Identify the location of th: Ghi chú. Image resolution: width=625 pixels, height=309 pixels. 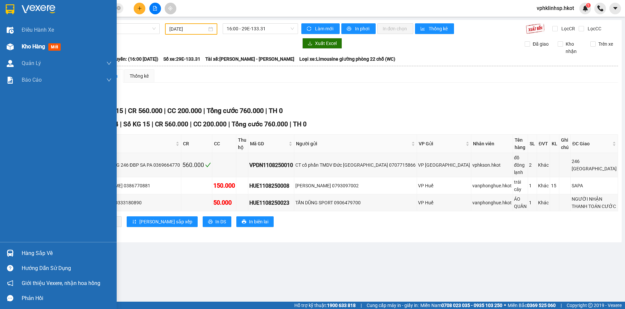
(565, 144).